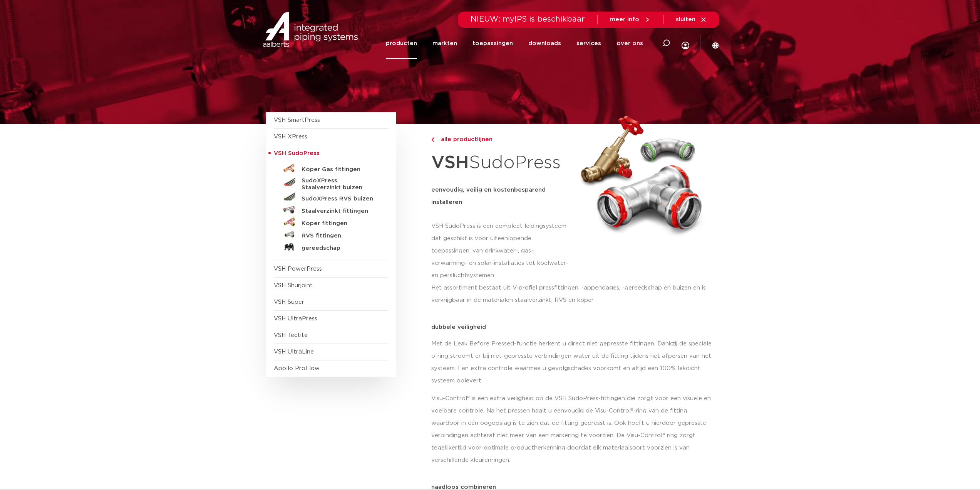 The image size is (980, 490). What do you see at coordinates (289, 302) in the screenshot?
I see `span: VSH Super` at bounding box center [289, 302].